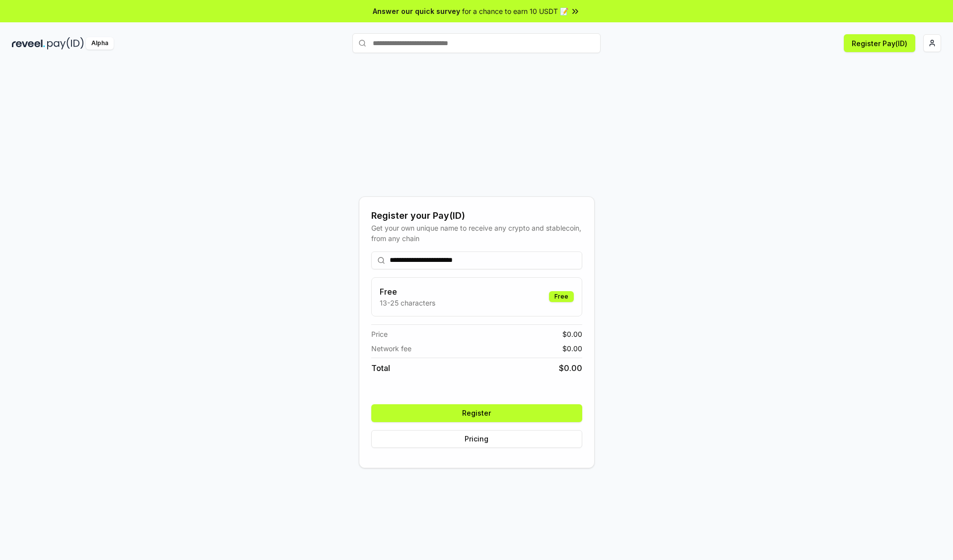  What do you see at coordinates (416, 11) in the screenshot?
I see `span: Answer our quick survey` at bounding box center [416, 11].